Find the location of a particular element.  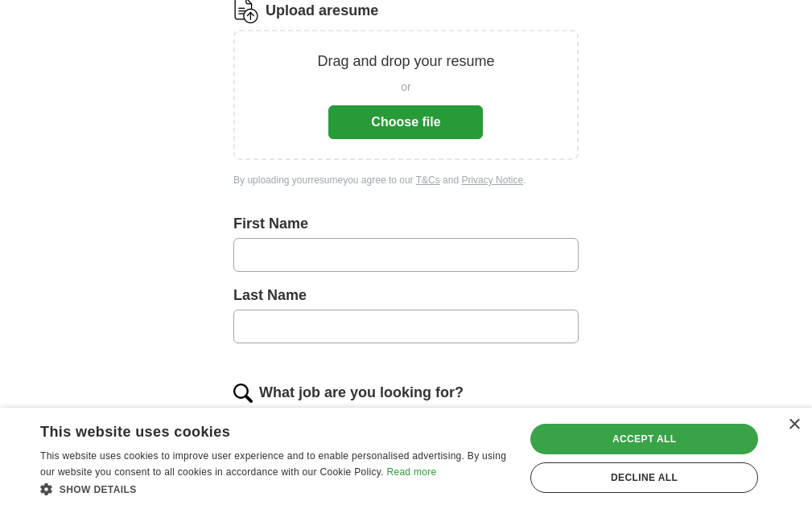

div: By uploading your resume you agree to our and . is located at coordinates (406, 180).